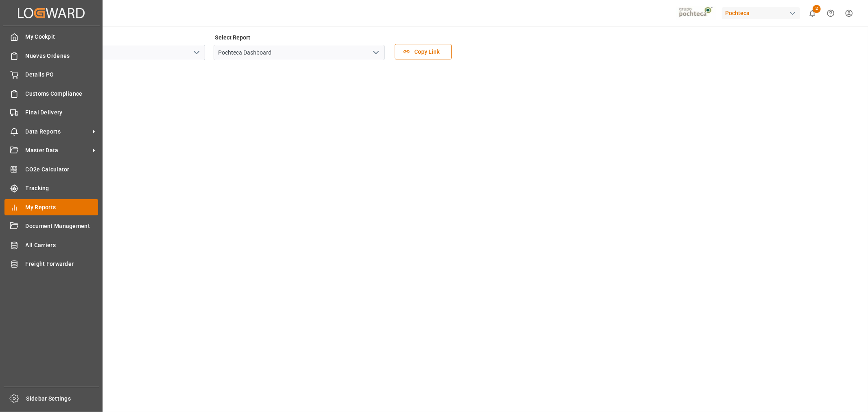 This screenshot has height=412, width=868. What do you see at coordinates (62, 112) in the screenshot?
I see `span: Final Delivery` at bounding box center [62, 112].